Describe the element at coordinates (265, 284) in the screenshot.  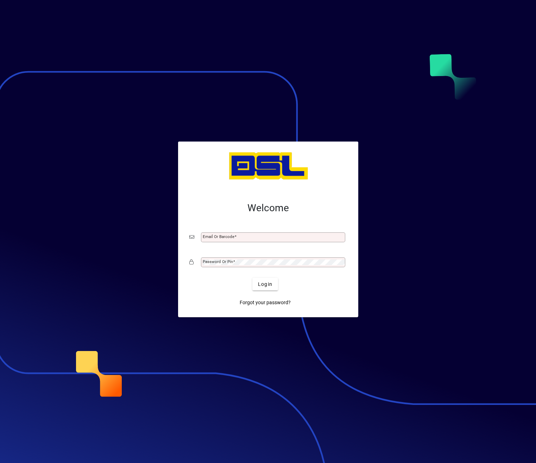
I see `span: Login` at that location.